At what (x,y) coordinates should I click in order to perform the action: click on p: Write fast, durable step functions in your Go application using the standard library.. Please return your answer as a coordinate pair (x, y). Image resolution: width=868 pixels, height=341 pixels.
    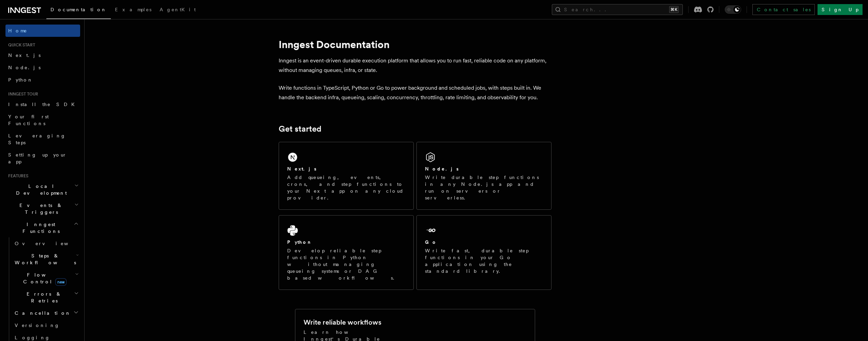
    Looking at the image, I should click on (484, 261).